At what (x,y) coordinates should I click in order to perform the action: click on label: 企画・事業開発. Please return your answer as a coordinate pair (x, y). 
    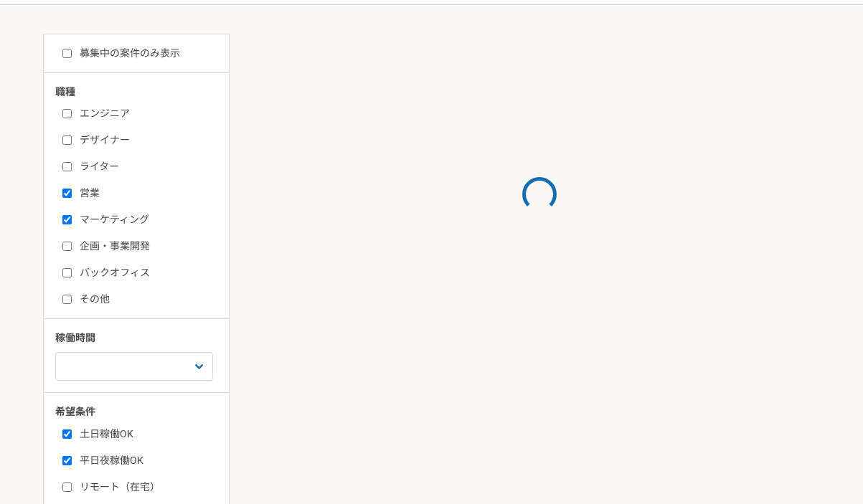
    Looking at the image, I should click on (145, 246).